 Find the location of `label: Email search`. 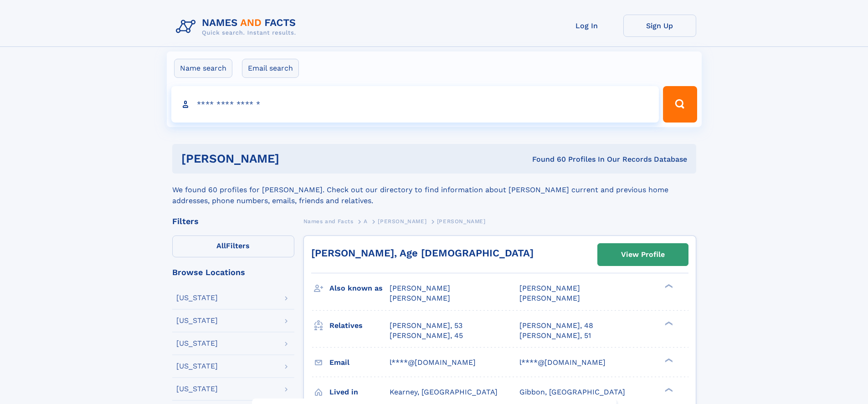

label: Email search is located at coordinates (270, 68).